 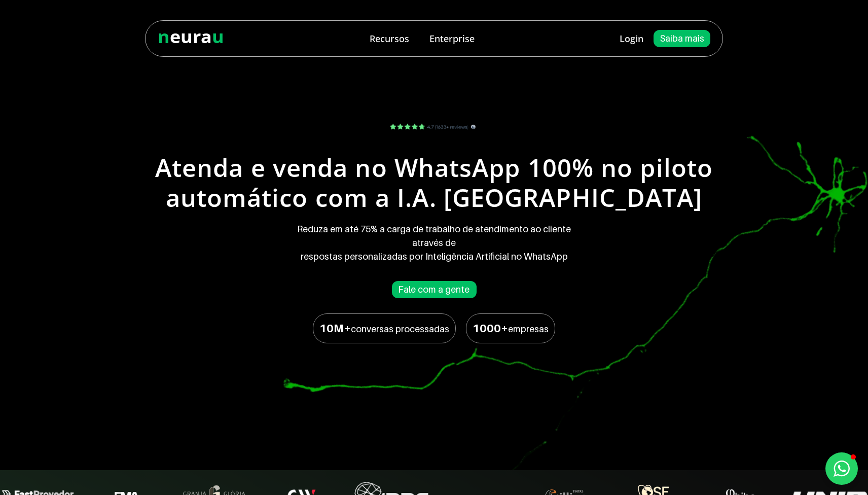 I want to click on a: Saiba mais, so click(x=682, y=39).